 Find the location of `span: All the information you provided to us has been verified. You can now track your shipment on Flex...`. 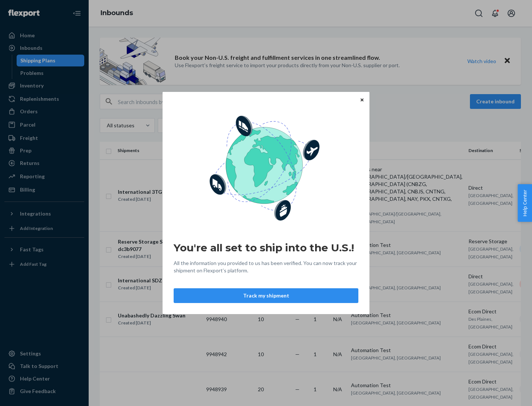

span: All the information you provided to us has been verified. You can now track your shipment on Flex... is located at coordinates (266, 267).